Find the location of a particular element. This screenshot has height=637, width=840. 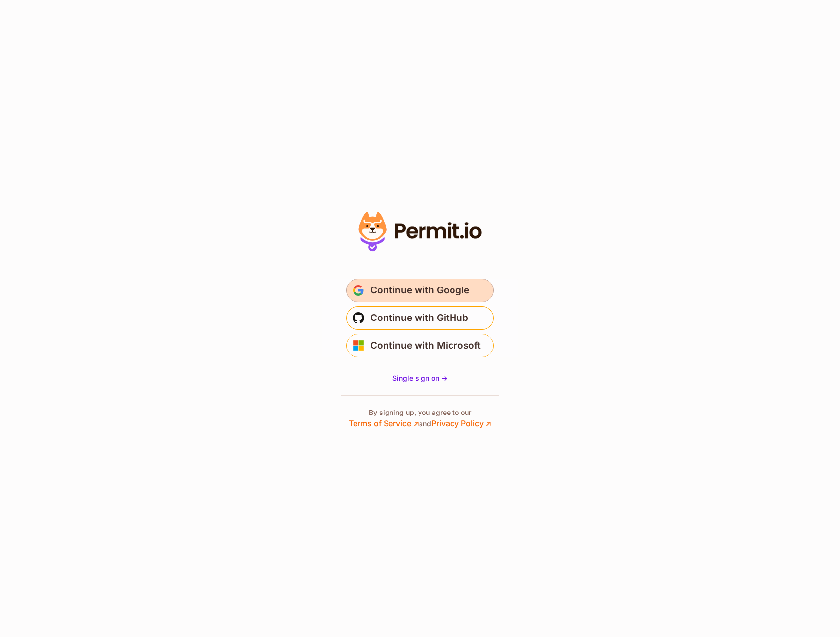

a: Single sign on -> is located at coordinates (420, 378).